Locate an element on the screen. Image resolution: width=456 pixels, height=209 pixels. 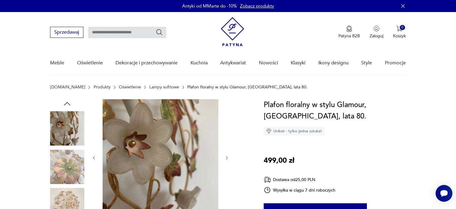
a: Dekoracje i przechowywanie is located at coordinates (146, 63).